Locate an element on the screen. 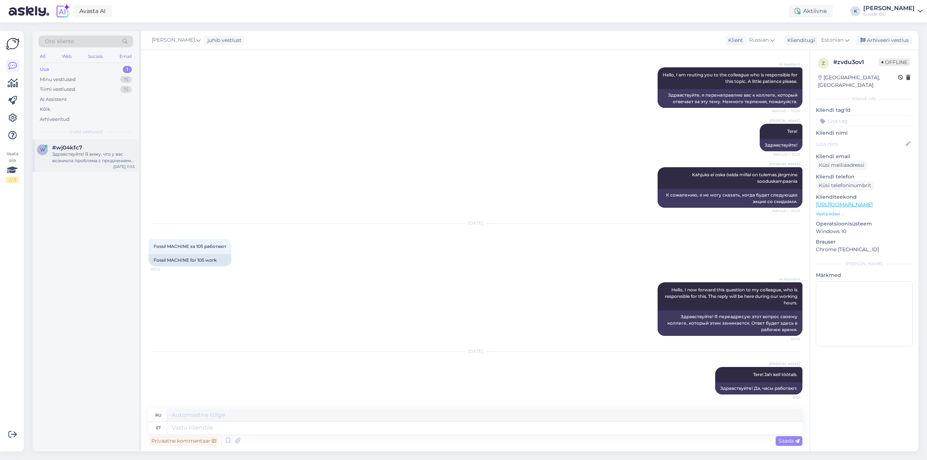 This screenshot has width=927, height=460. span: Kahjuks ei oska öelda millal on tulemas järgmine sooduskampaania is located at coordinates (745, 178).